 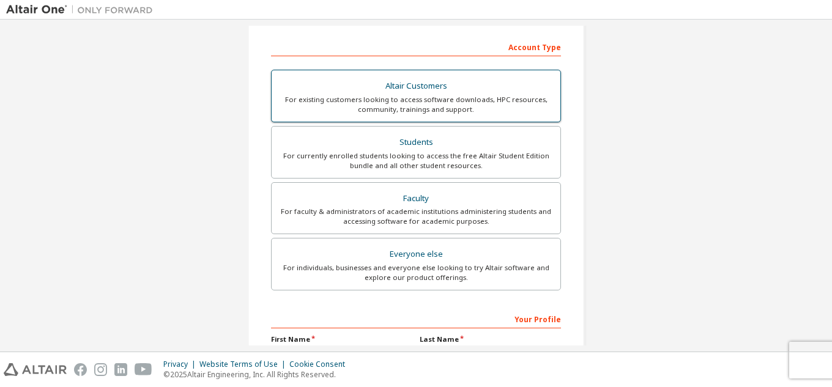 I want to click on img: Altair One, so click(x=83, y=10).